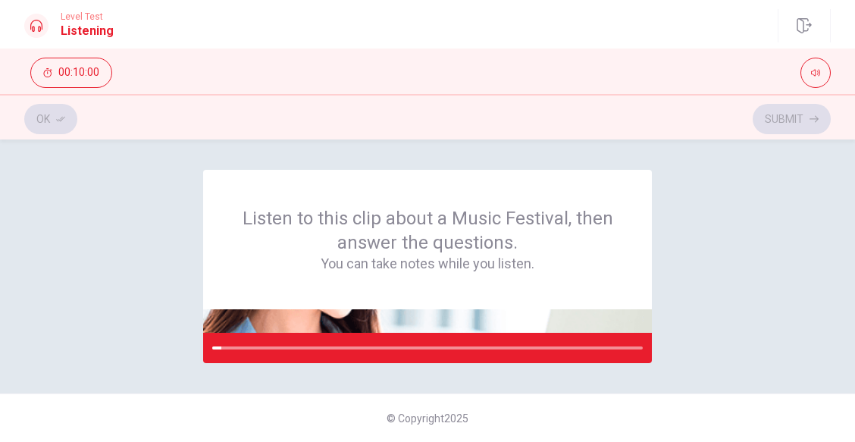 The width and height of the screenshot is (855, 442). What do you see at coordinates (428, 240) in the screenshot?
I see `div: Listen to this clip about a Music Festival, then answer the questions.` at bounding box center [428, 240].